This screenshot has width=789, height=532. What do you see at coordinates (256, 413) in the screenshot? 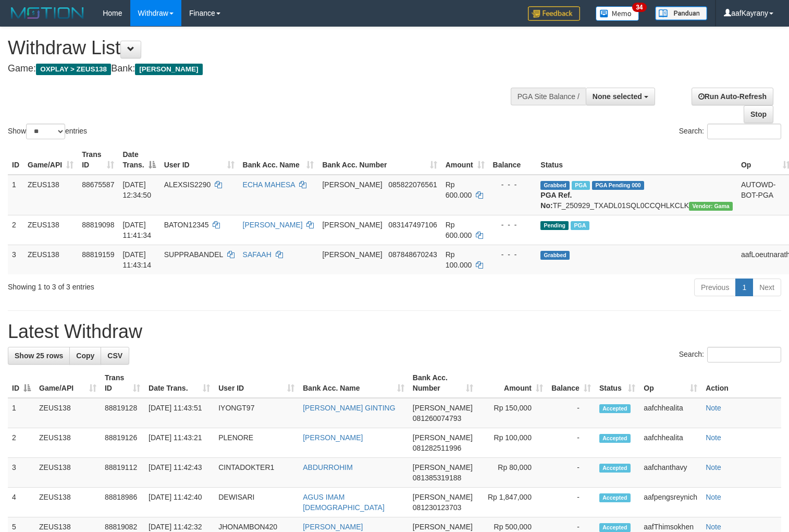
I see `td: IYONGT97` at bounding box center [256, 413].